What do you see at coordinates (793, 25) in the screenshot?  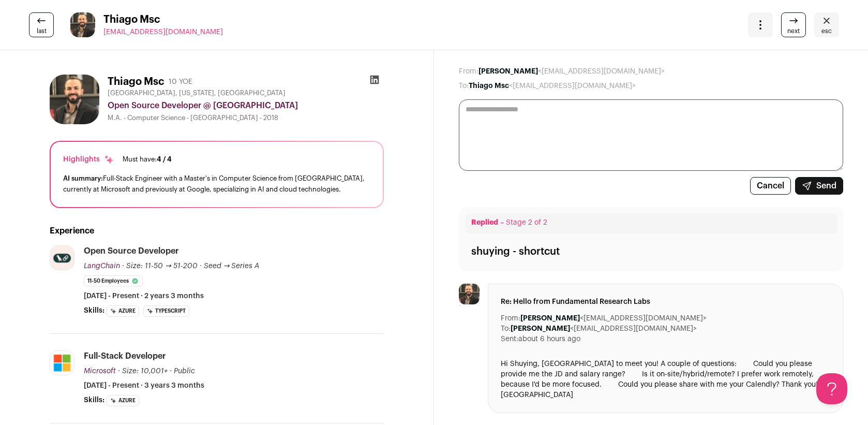 I see `a: next` at bounding box center [793, 25].